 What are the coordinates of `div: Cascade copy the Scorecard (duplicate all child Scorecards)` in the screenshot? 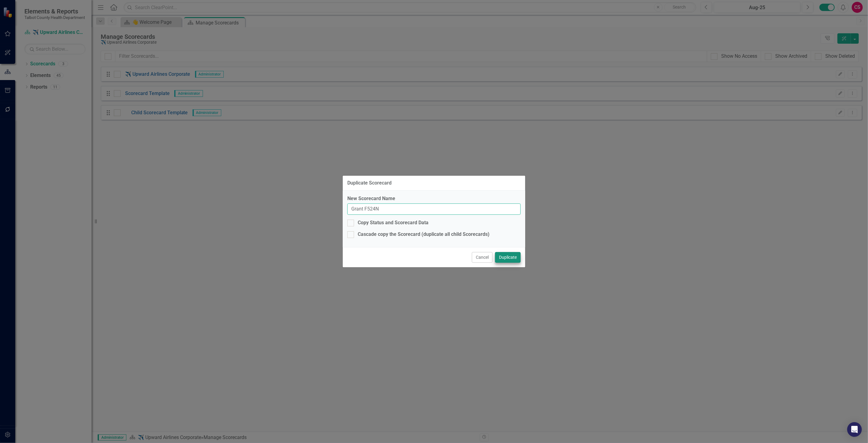 It's located at (424, 234).